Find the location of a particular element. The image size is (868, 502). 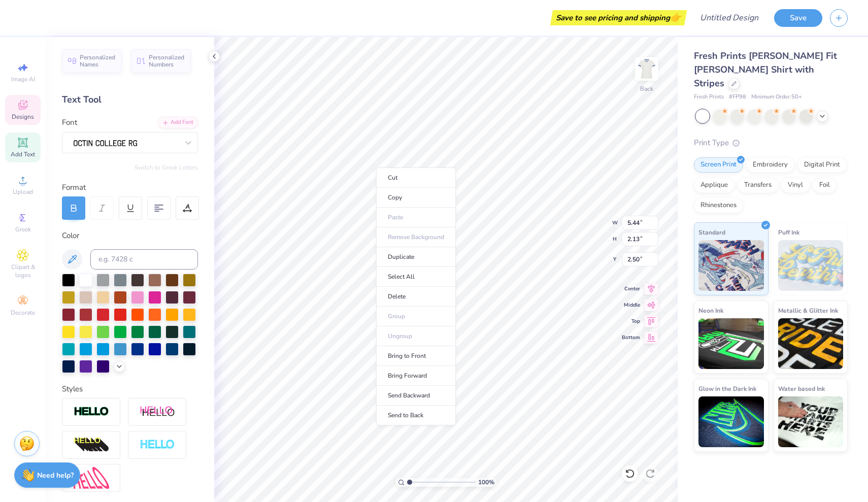

div: Digital Print is located at coordinates (822, 165).